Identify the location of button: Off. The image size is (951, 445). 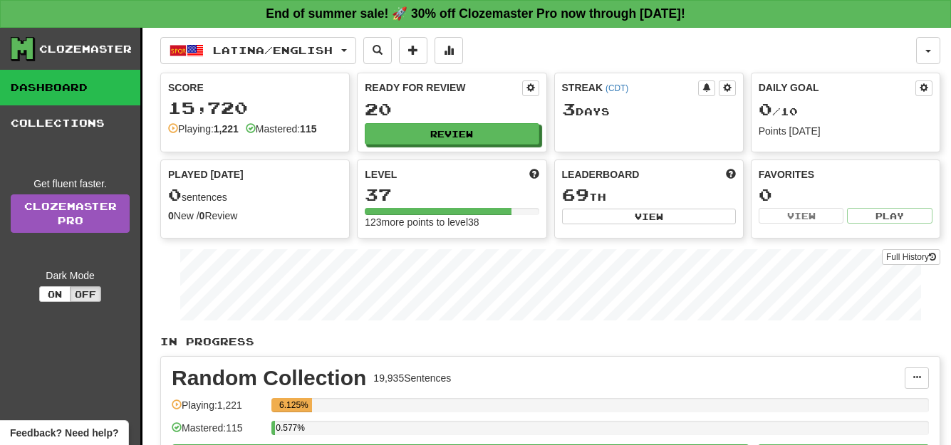
(86, 294).